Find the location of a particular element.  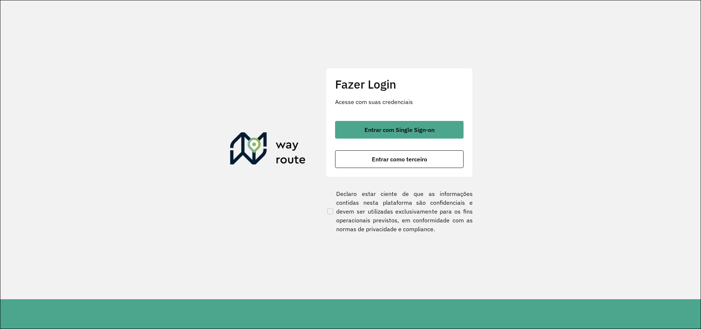

label: Declaro estar ciente de que as informações contidas nesta plataforma são confidenciais e devem se... is located at coordinates (399, 211).